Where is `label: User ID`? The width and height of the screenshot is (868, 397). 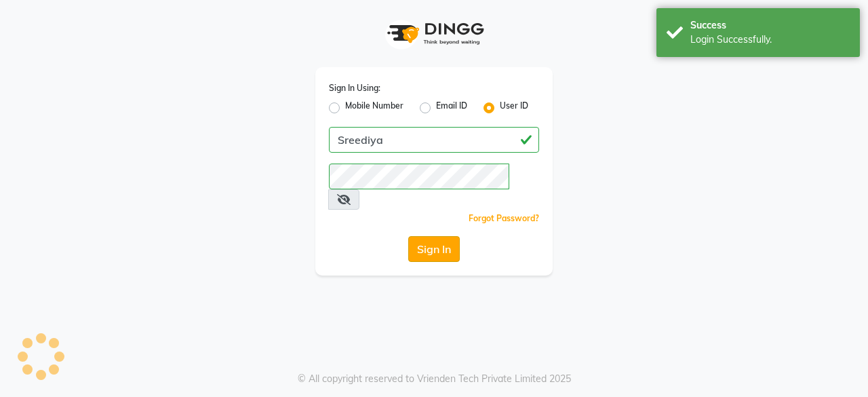
label: User ID is located at coordinates (514, 108).